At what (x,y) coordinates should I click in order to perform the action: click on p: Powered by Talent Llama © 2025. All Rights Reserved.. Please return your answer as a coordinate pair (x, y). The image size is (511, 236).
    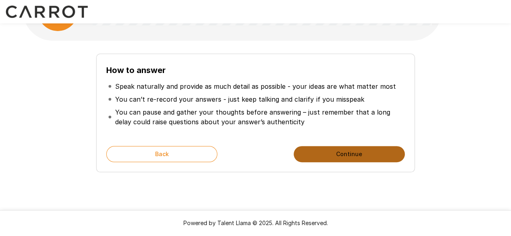
    Looking at the image, I should click on (255, 224).